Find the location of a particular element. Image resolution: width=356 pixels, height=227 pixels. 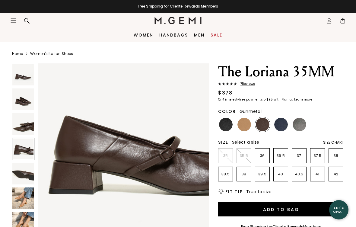

p: 39 is located at coordinates (244, 174).